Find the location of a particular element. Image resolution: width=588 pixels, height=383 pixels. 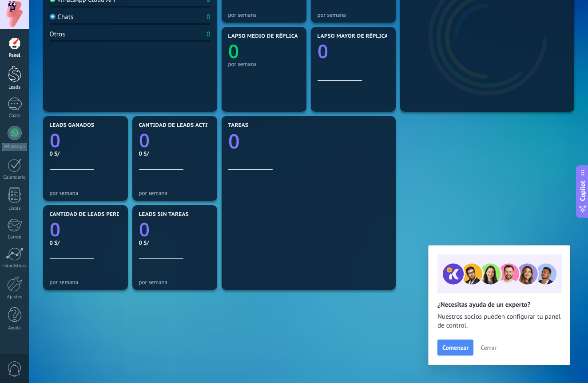

button: Cerrar is located at coordinates (488, 348).